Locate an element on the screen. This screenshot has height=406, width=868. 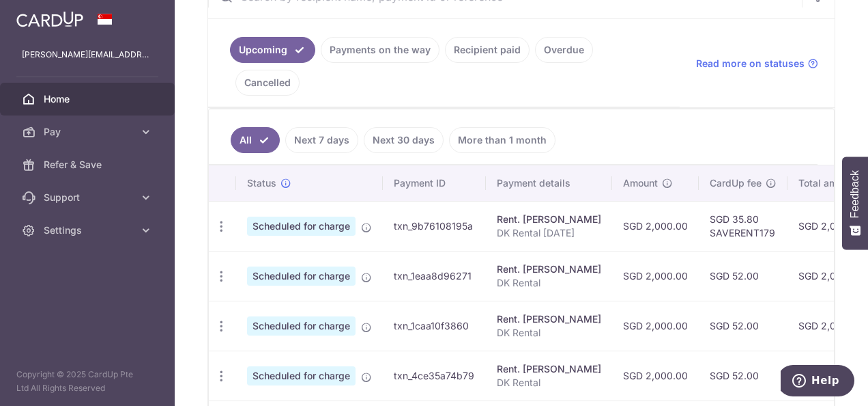
a: Recipient paid is located at coordinates (487, 50).